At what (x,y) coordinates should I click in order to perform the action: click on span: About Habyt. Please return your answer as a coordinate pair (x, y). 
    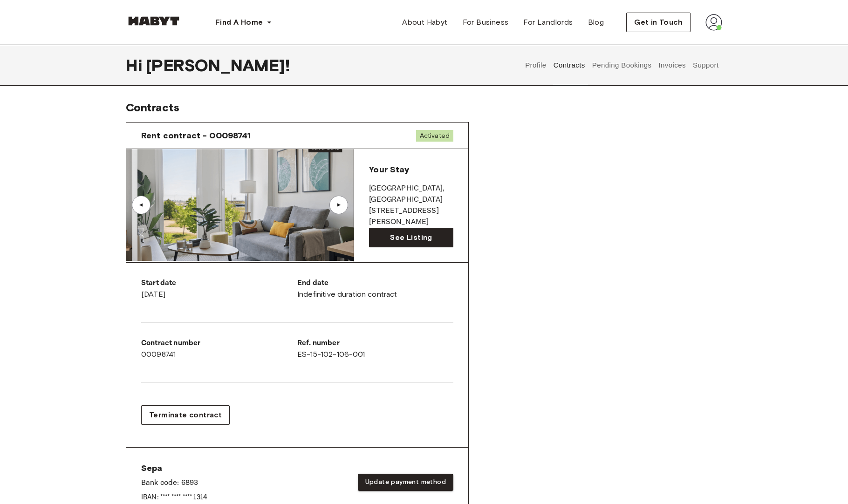
    Looking at the image, I should click on (424, 22).